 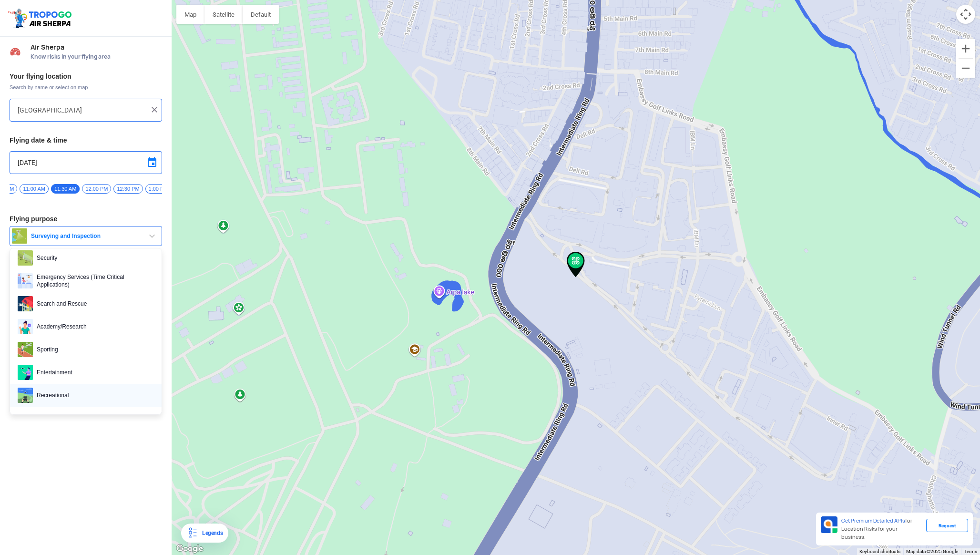 I want to click on img: Risk Scores, so click(x=15, y=52).